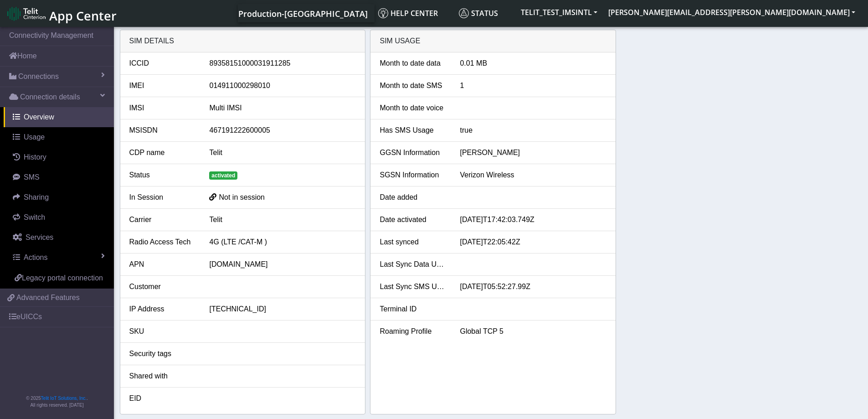 The image size is (868, 419). Describe the element at coordinates (413, 175) in the screenshot. I see `div: SGSN Information` at that location.